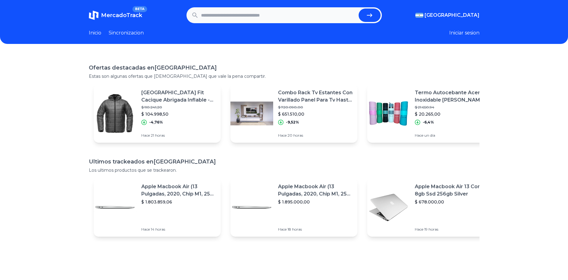  I want to click on p: -9,52%, so click(293, 122).